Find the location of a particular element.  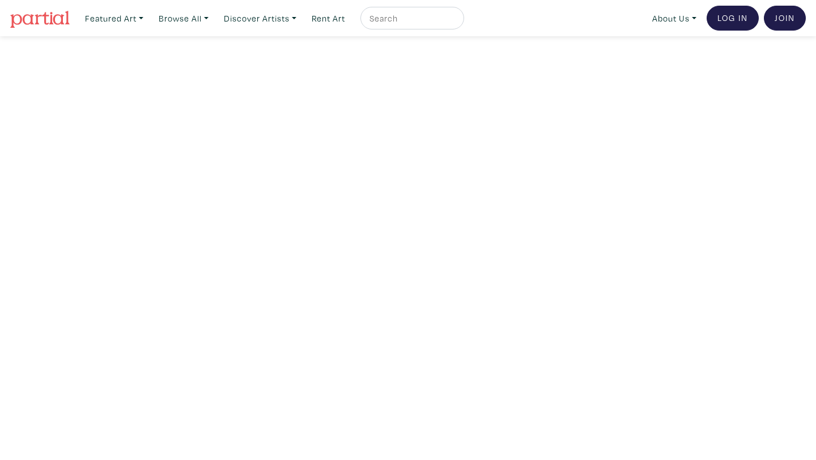

a: Rent Art is located at coordinates (328, 18).